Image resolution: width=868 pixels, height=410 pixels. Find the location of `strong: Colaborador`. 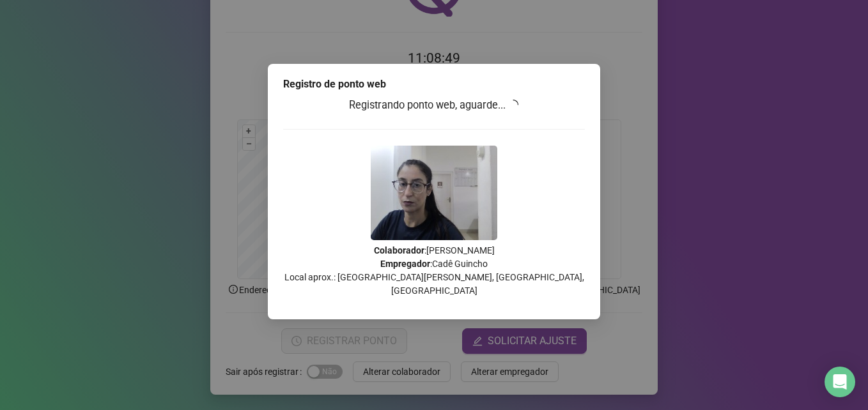

strong: Colaborador is located at coordinates (399, 250).